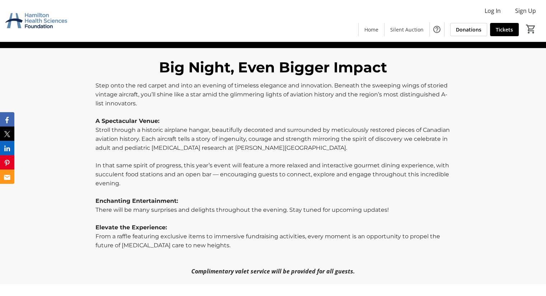 This screenshot has height=296, width=546. I want to click on span: Sign Up, so click(525, 11).